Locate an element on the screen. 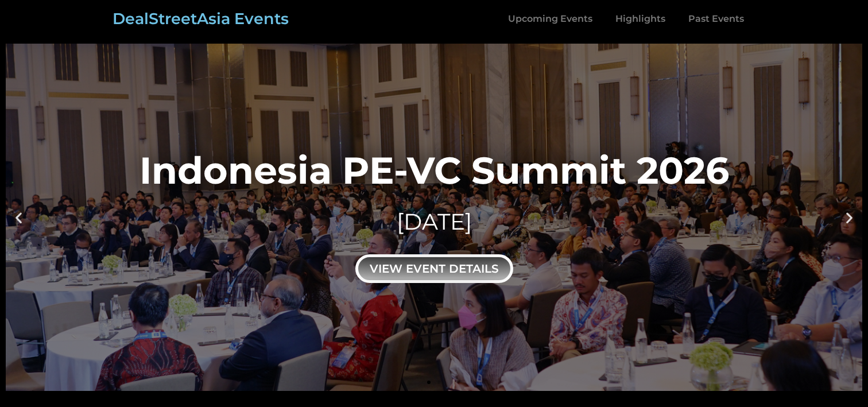  a: Highlights is located at coordinates (640, 19).